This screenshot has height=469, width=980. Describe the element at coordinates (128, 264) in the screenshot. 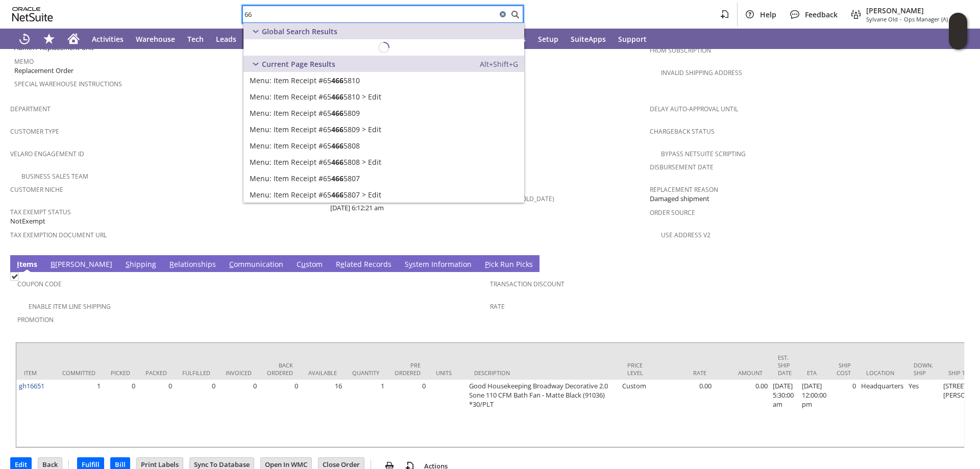

I see `span: S` at that location.